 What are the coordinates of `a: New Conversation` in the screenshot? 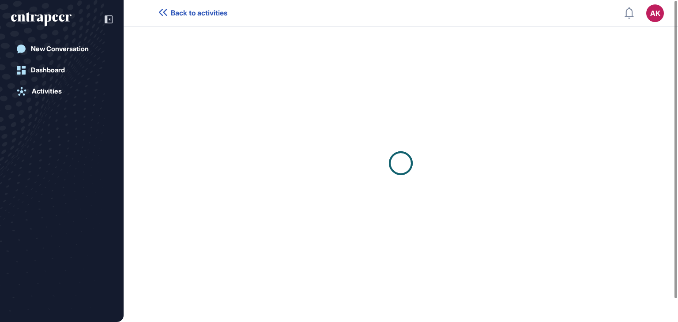 It's located at (62, 49).